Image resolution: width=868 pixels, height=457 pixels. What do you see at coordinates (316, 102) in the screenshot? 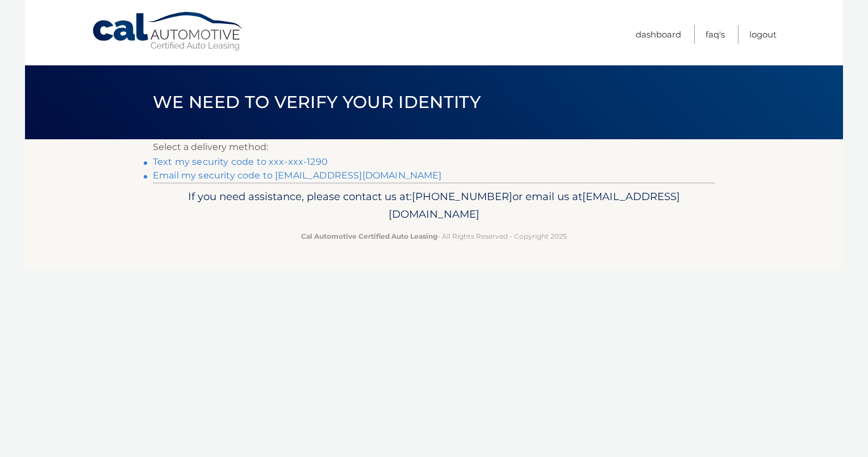
I see `span: We need to verify your identity` at bounding box center [316, 102].